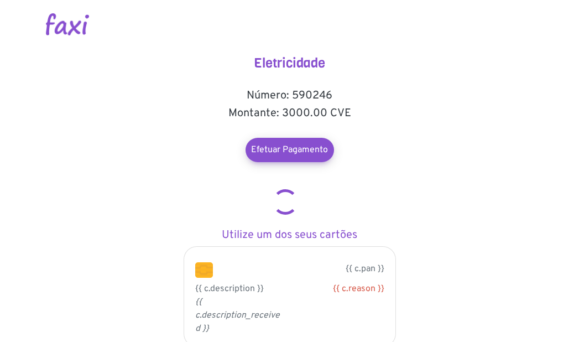 Image resolution: width=579 pixels, height=342 pixels. I want to click on span: {{ c.description }}, so click(229, 288).